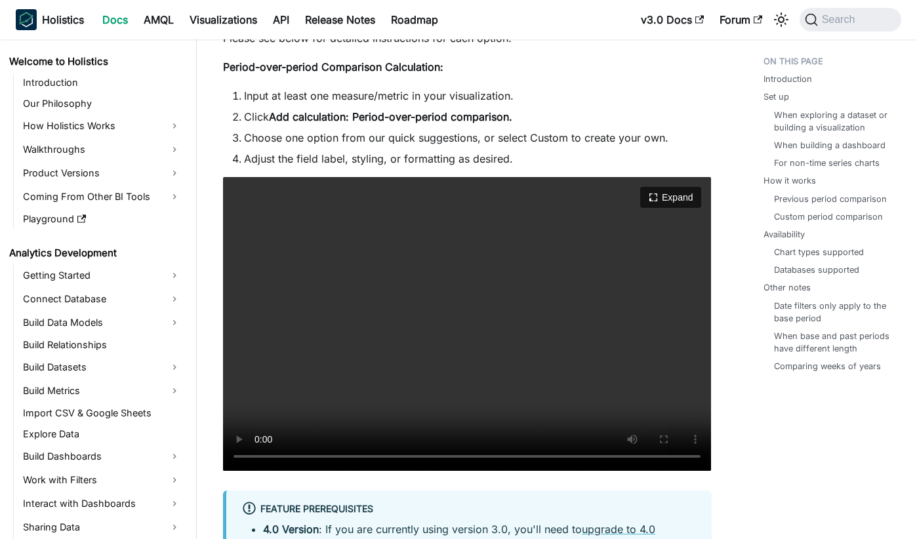  I want to click on li: Click, so click(478, 117).